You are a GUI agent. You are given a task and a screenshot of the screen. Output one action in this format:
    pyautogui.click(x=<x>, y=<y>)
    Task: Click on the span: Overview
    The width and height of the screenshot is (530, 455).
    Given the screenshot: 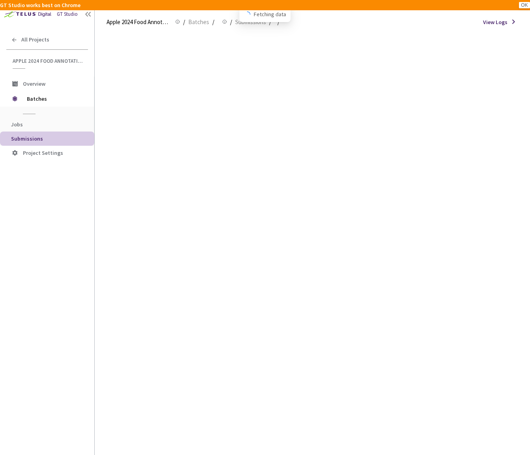 What is the action you would take?
    pyautogui.click(x=34, y=84)
    